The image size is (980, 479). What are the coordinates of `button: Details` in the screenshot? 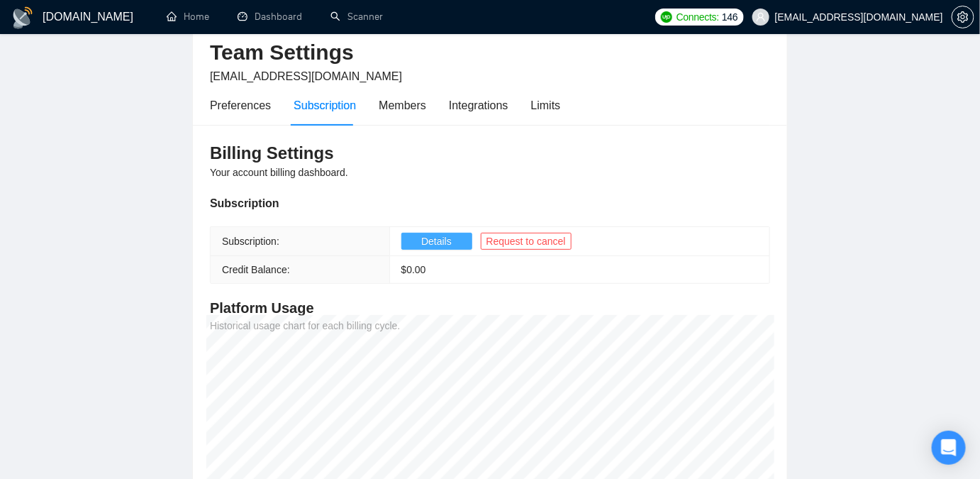 It's located at (437, 241).